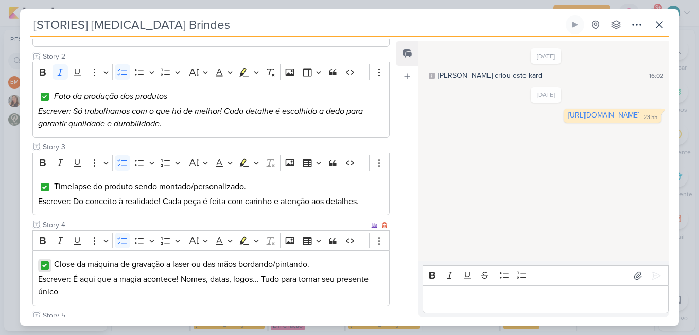 This screenshot has height=335, width=699. I want to click on div: 16:02, so click(656, 76).